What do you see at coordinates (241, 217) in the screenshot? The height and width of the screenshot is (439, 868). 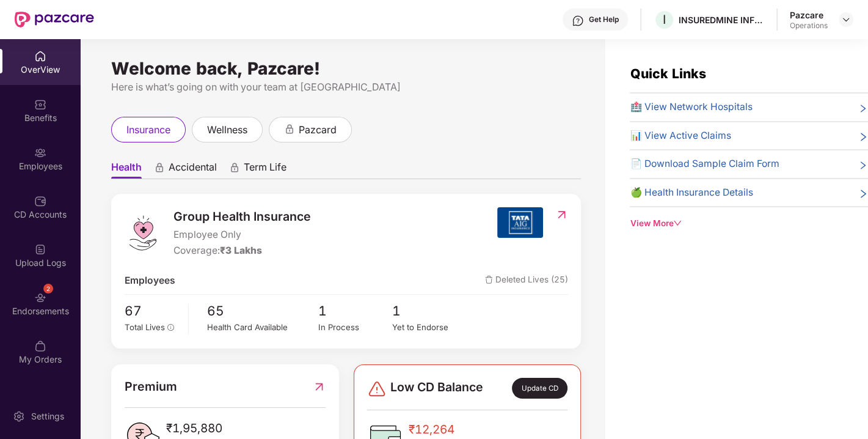 I see `span: Group Health Insurance` at bounding box center [241, 217].